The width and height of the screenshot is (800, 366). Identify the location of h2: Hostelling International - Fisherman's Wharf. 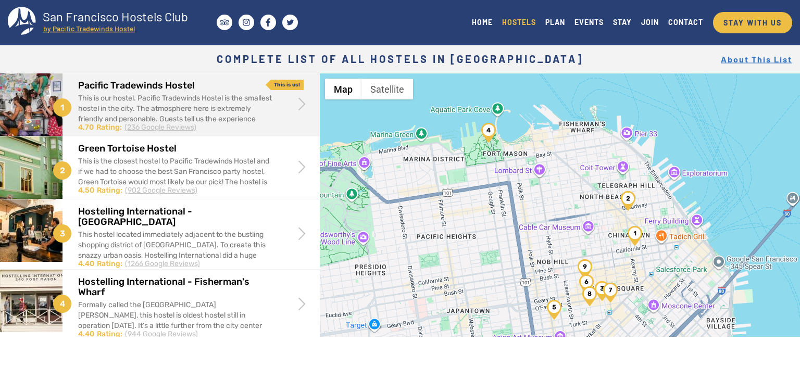
(175, 287).